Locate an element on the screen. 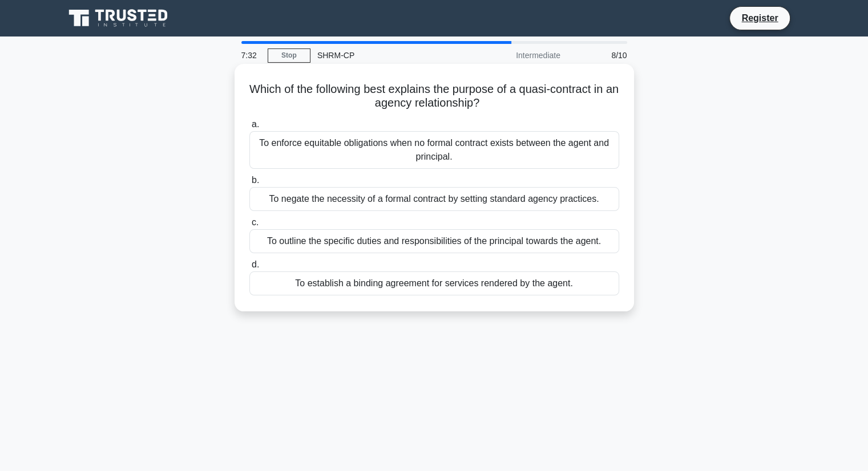 The image size is (868, 471). a: Register is located at coordinates (759, 17).